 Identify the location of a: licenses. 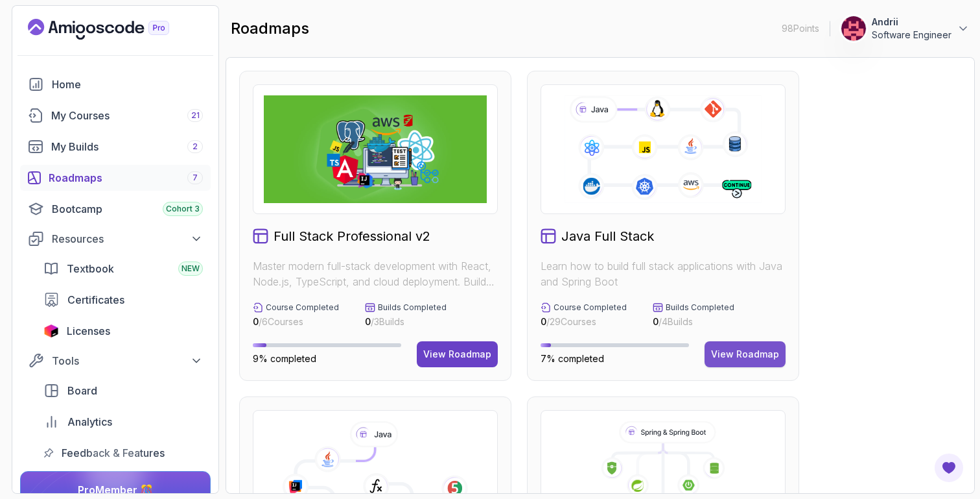
(123, 331).